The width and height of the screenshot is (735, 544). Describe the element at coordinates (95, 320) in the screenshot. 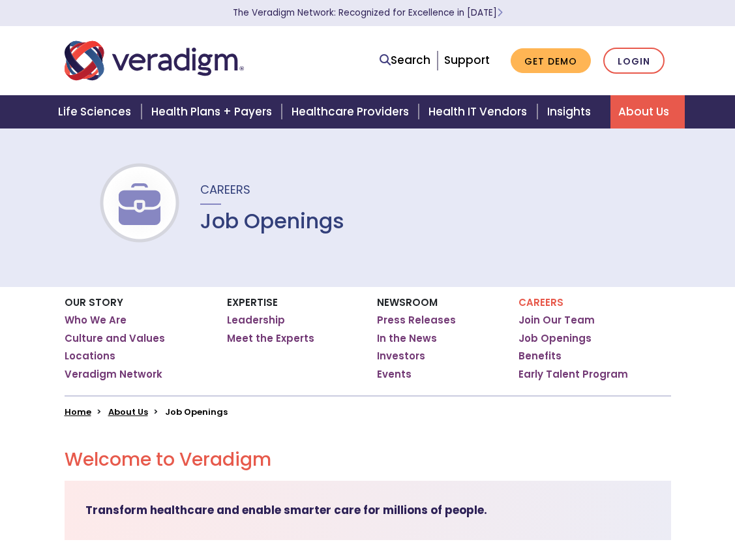

I see `a: Who We Are` at that location.